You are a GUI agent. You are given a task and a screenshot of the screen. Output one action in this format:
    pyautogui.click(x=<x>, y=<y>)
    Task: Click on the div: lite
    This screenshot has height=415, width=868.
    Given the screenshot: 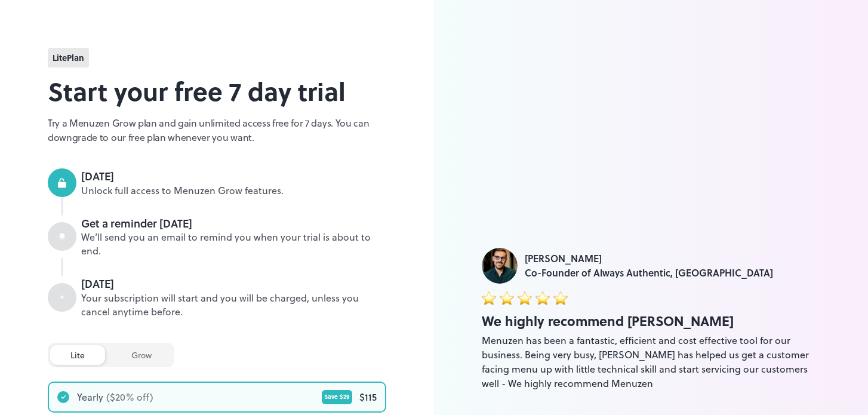 What is the action you would take?
    pyautogui.click(x=77, y=354)
    